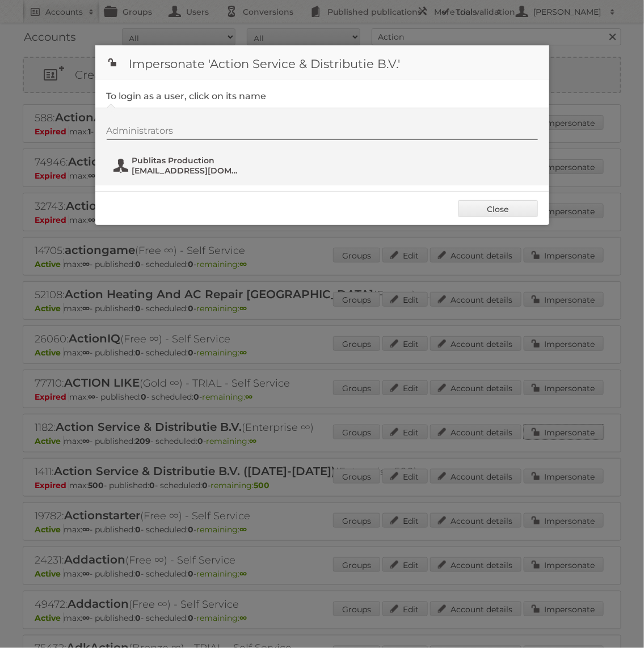 The height and width of the screenshot is (648, 644). What do you see at coordinates (498, 209) in the screenshot?
I see `a: Close` at bounding box center [498, 209].